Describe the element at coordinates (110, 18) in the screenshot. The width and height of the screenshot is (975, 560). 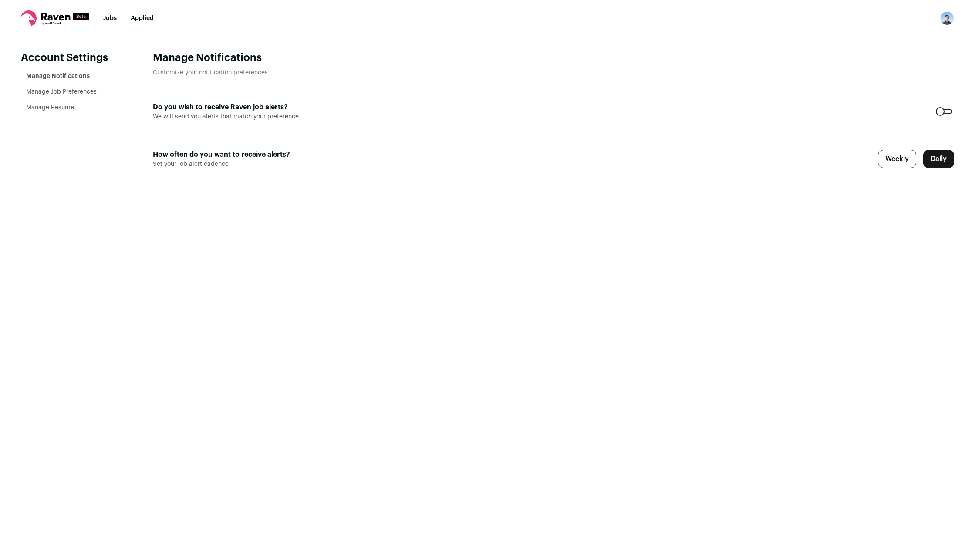
I see `a: Jobs` at that location.